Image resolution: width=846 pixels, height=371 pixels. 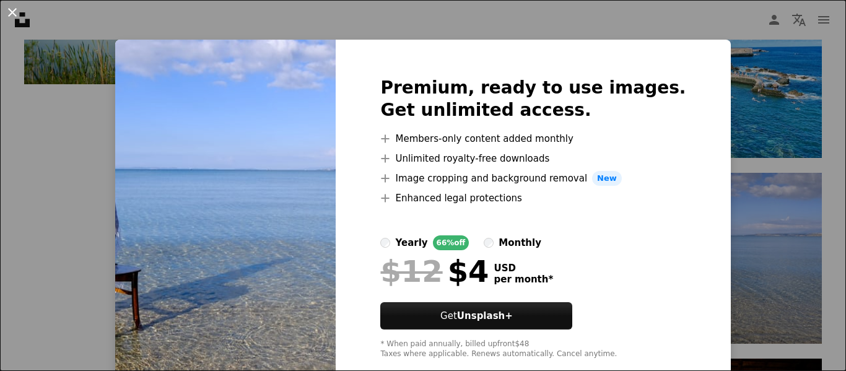 What do you see at coordinates (451, 243) in the screenshot?
I see `div: 66% off` at bounding box center [451, 243].